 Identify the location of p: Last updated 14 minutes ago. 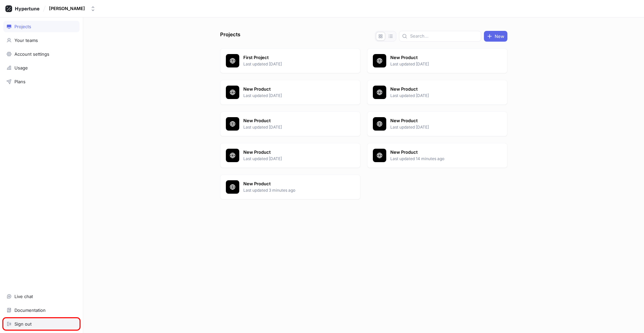
(439, 159).